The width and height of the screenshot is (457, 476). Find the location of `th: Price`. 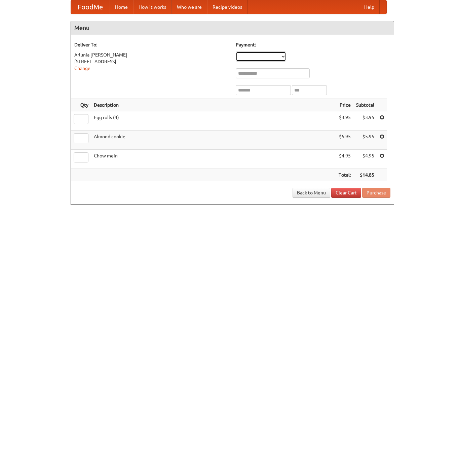

th: Price is located at coordinates (345, 105).